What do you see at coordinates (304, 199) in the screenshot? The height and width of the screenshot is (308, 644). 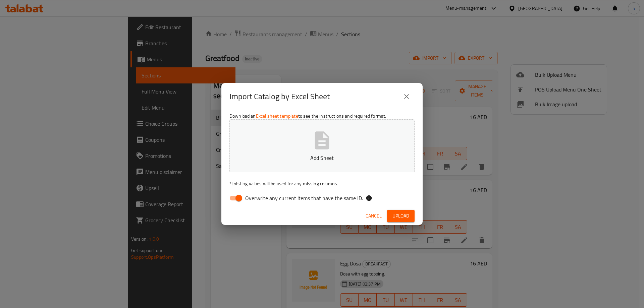 I see `span: Overwrite any current items that have the same ID.` at bounding box center [304, 199].